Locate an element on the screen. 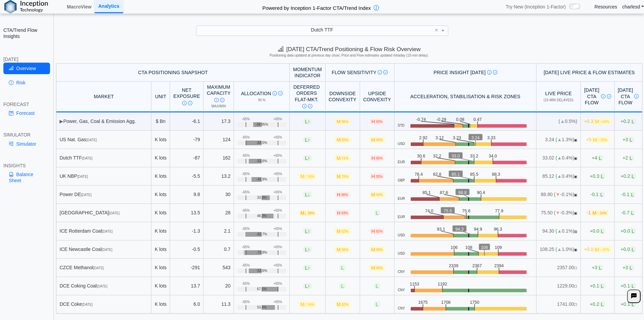  td: -79 is located at coordinates (187, 140).